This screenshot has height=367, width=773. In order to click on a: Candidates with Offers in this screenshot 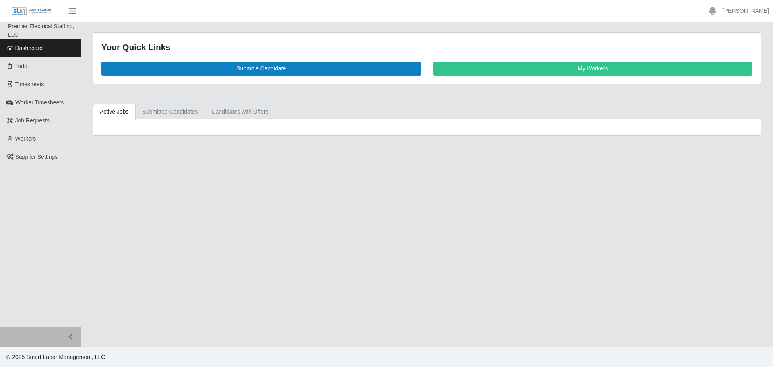, I will do `click(239, 111)`.